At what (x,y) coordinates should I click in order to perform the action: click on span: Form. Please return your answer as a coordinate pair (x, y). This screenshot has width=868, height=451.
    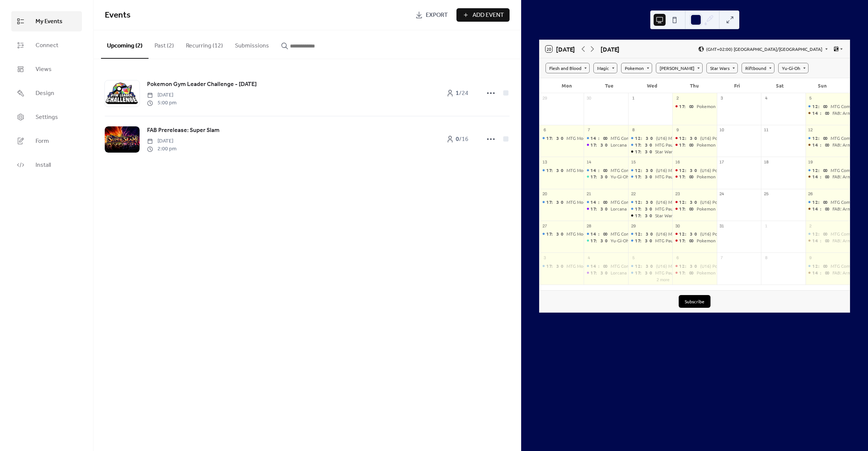
    Looking at the image, I should click on (42, 142).